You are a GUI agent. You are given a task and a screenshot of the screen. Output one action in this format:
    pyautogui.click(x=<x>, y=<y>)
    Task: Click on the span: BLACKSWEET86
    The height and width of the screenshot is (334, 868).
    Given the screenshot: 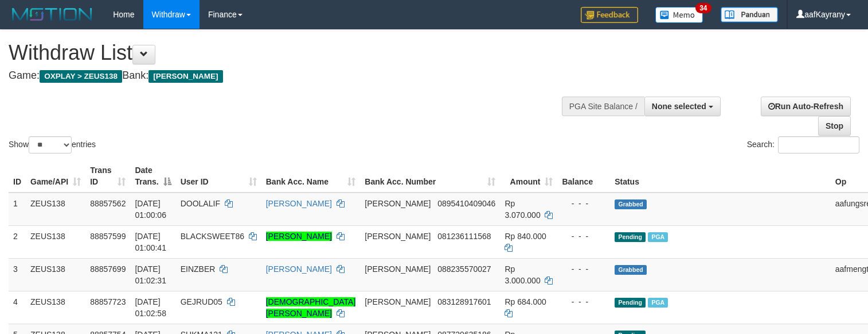 What is the action you would take?
    pyautogui.click(x=212, y=236)
    